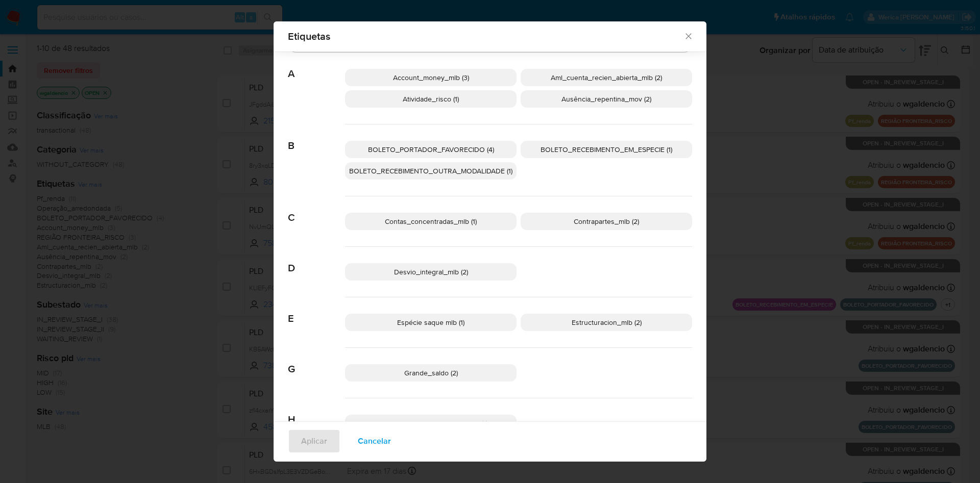 This screenshot has height=483, width=980. I want to click on div: BOLETO_RECEBIMENTO_OUTRA_MODALIDADE (1), so click(430, 171).